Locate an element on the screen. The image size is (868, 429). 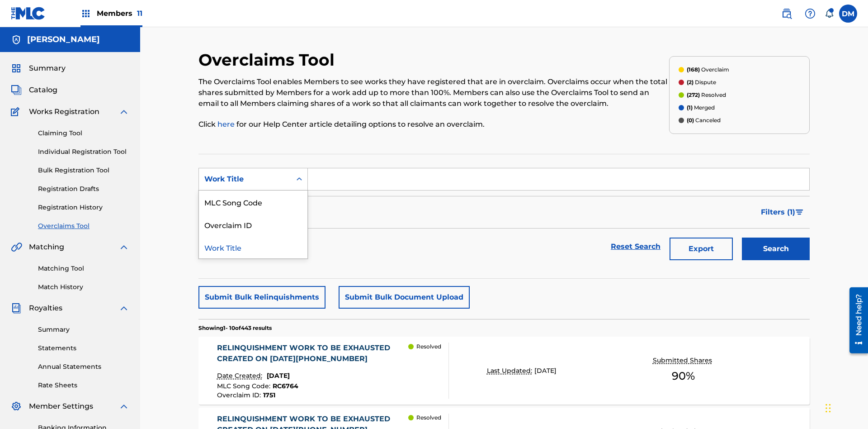
div: Need help? is located at coordinates (16, 32).